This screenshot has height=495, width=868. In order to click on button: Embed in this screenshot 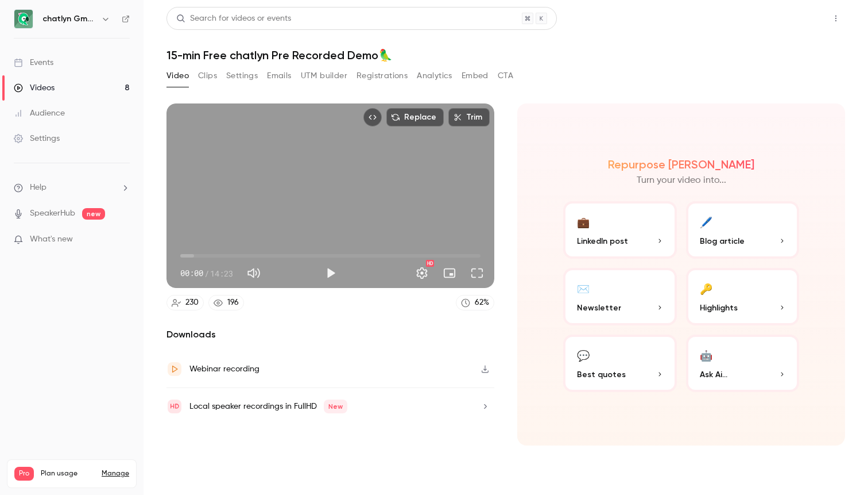, I will do `click(475, 76)`.